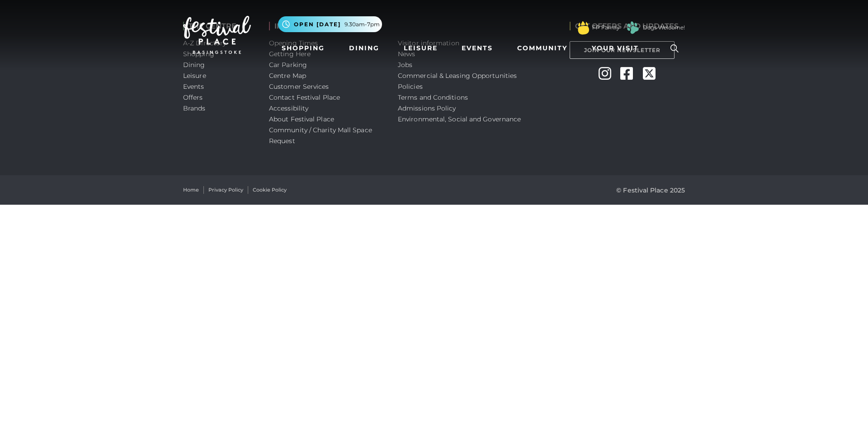  What do you see at coordinates (299, 86) in the screenshot?
I see `a: Customer Services` at bounding box center [299, 86].